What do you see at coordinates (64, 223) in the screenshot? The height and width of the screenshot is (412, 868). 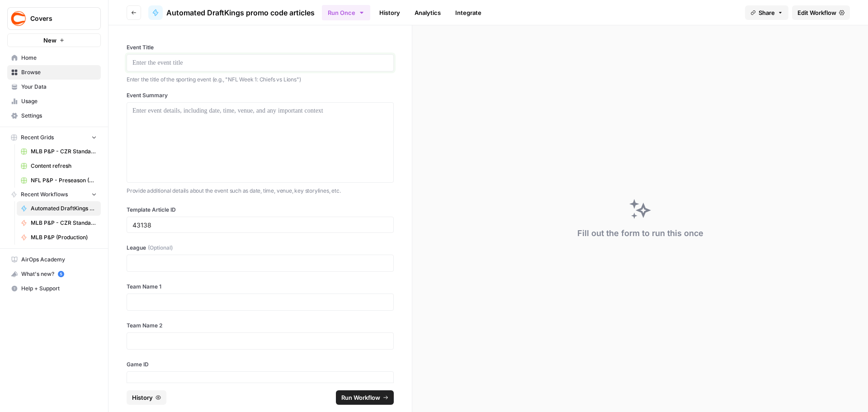 I see `span: MLB P&P - CZR Standard (Production)` at bounding box center [64, 223].